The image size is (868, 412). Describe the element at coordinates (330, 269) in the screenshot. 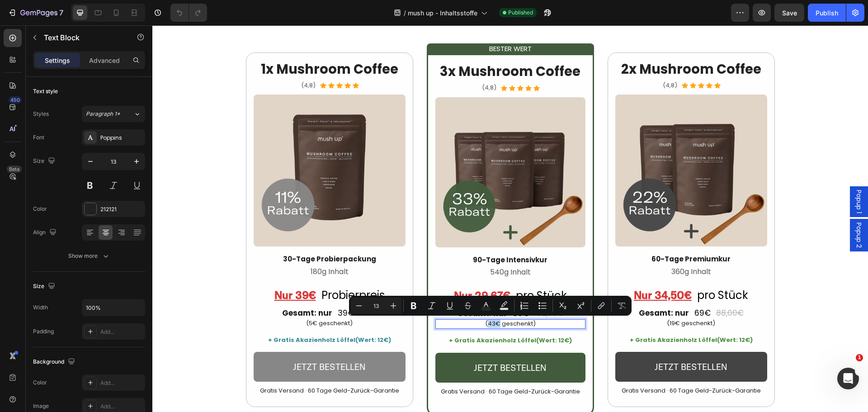

I see `p: Nur 29,67€` at that location.